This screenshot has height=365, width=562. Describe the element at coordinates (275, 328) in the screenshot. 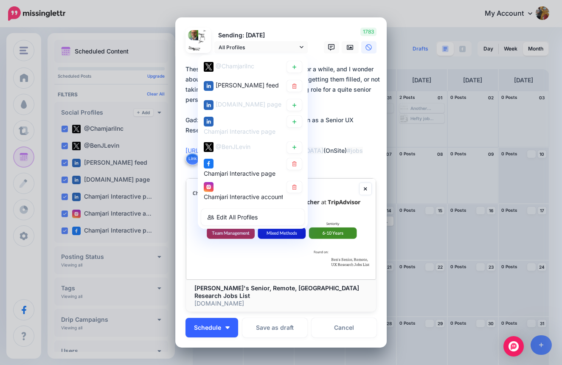

I see `button: Save as draft` at that location.